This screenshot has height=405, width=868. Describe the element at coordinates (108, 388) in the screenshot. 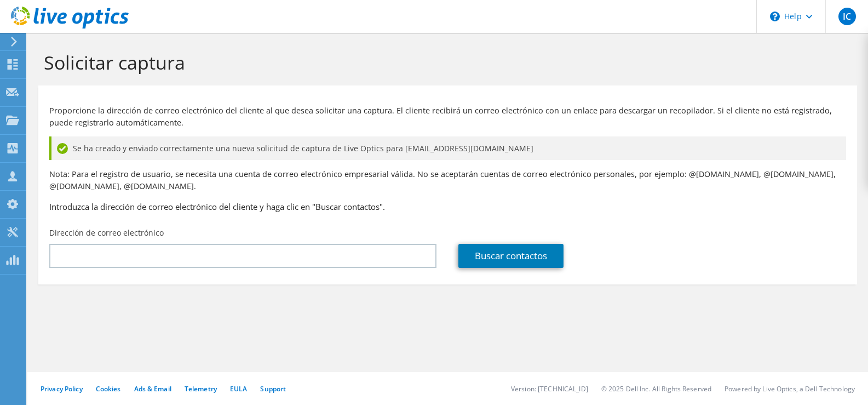

I see `a: Cookies` at that location.